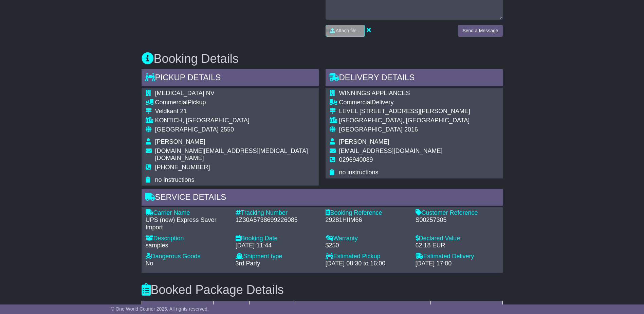  What do you see at coordinates (235, 103) in the screenshot?
I see `div: Pickup` at bounding box center [235, 103].